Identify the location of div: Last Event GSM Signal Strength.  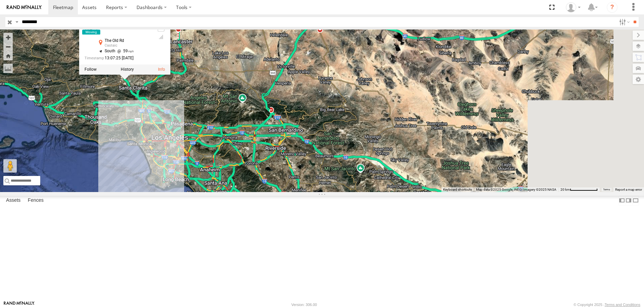
(161, 37).